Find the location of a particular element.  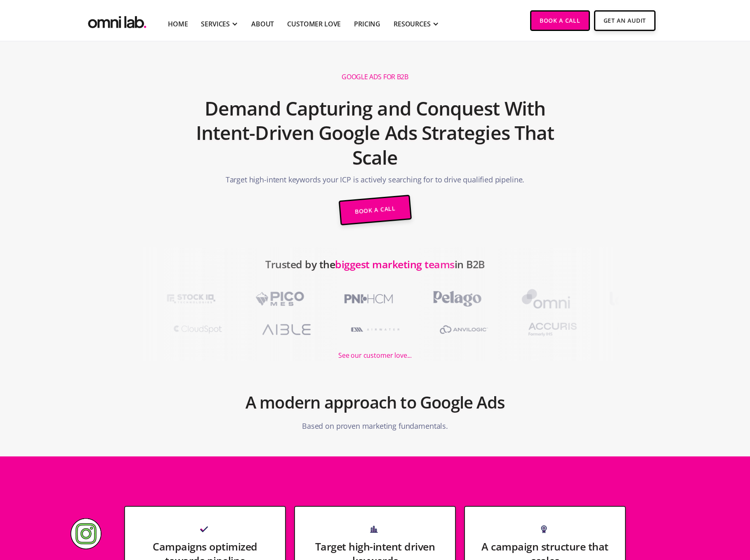

div: See our customer love... is located at coordinates (375, 355).